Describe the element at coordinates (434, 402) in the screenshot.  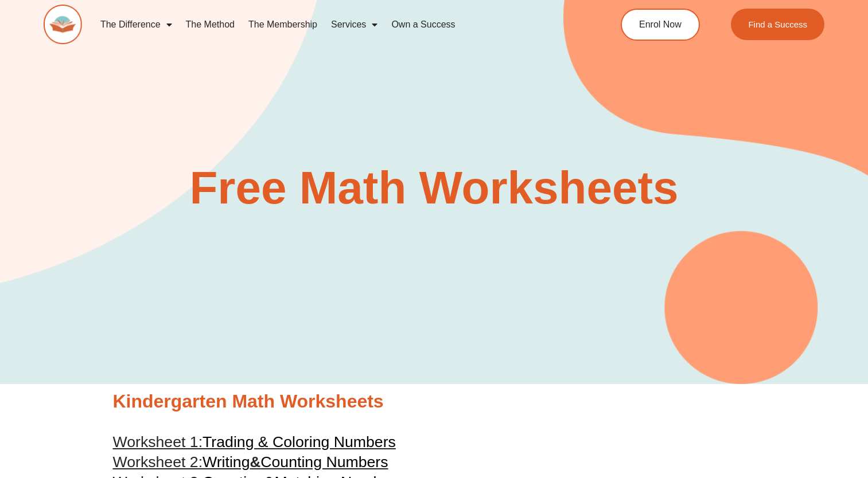
I see `h2: Kindergarten Math Worksheets` at that location.